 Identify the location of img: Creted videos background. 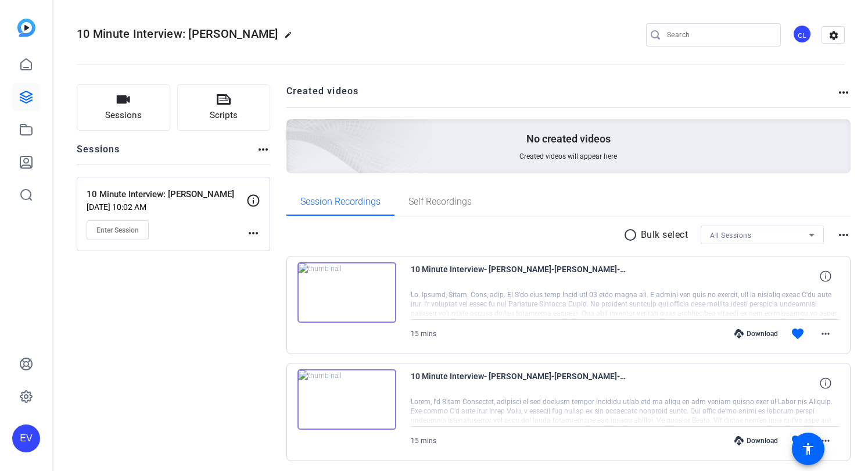
(294, 130).